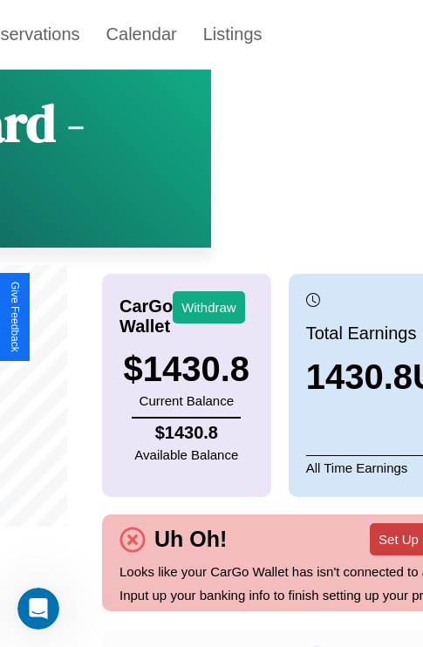  I want to click on button: Withdraw, so click(208, 307).